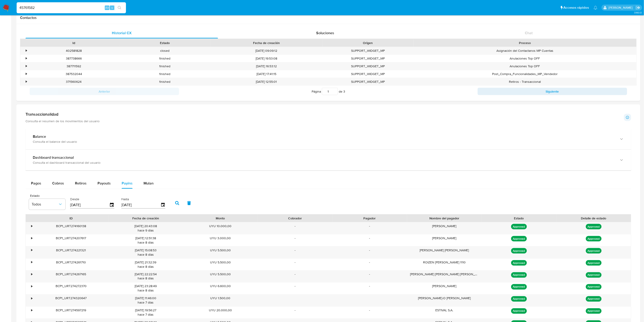  What do you see at coordinates (112, 8) in the screenshot?
I see `span: s` at bounding box center [112, 8].